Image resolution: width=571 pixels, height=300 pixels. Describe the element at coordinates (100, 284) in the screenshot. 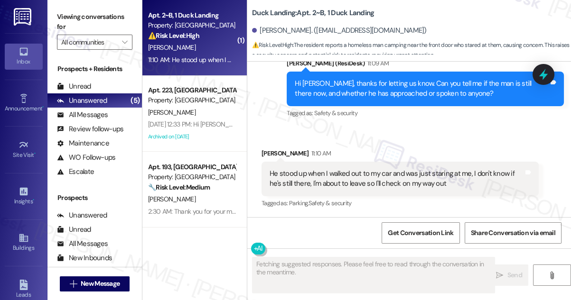

I see `span: New Message` at that location.